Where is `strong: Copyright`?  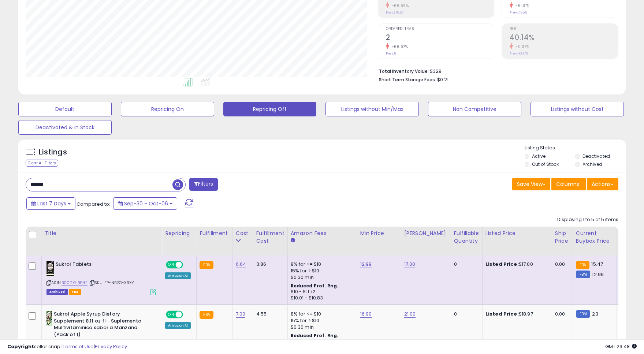
strong: Copyright is located at coordinates (21, 346).